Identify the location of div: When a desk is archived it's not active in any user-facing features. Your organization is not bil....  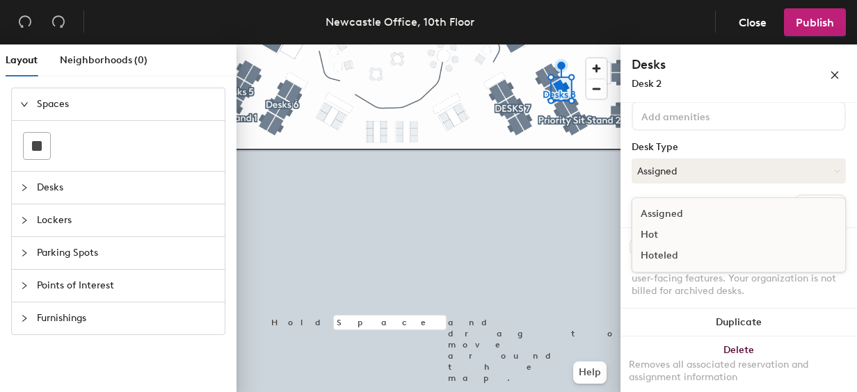
(739, 279).